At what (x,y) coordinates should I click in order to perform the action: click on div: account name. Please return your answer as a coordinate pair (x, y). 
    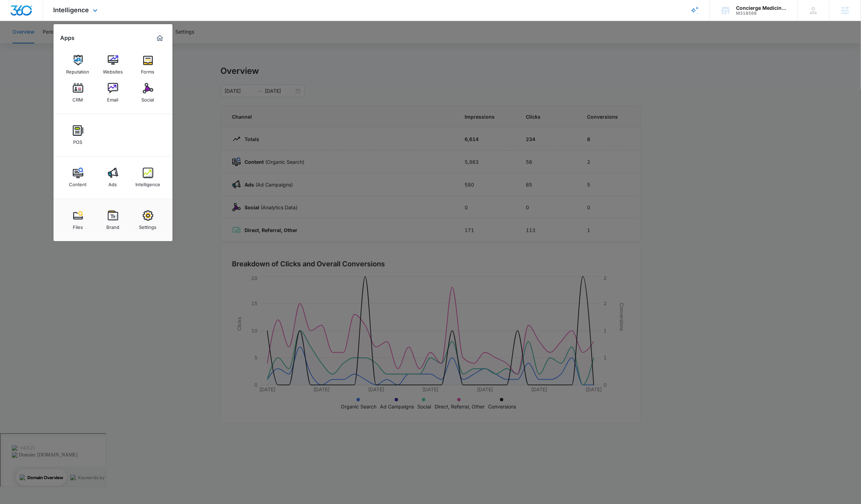
    Looking at the image, I should click on (761, 8).